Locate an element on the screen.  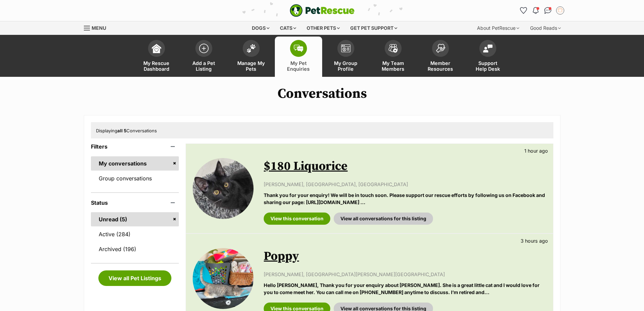
span: Support Help Desk is located at coordinates (488, 66).